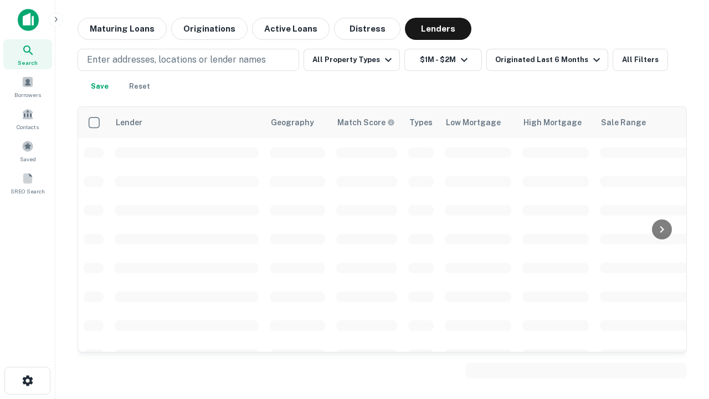  What do you see at coordinates (421, 122) in the screenshot?
I see `th: Types` at bounding box center [421, 122].